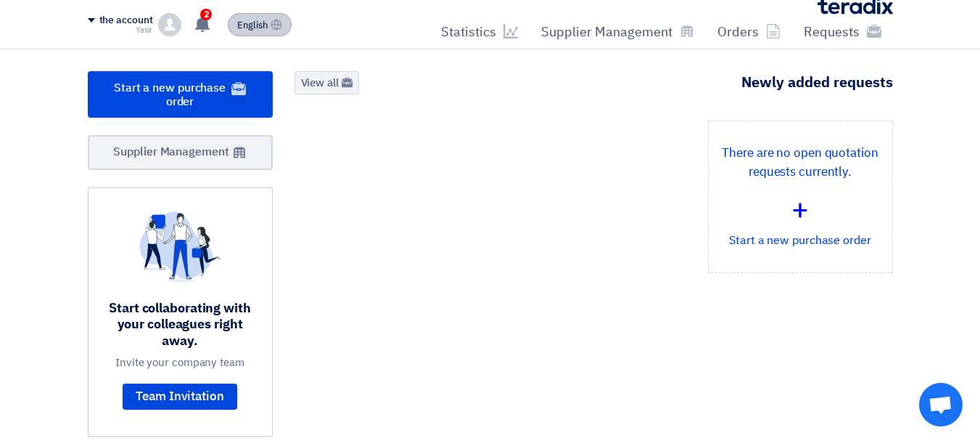 This screenshot has height=441, width=980. I want to click on font: Newly added requests, so click(817, 82).